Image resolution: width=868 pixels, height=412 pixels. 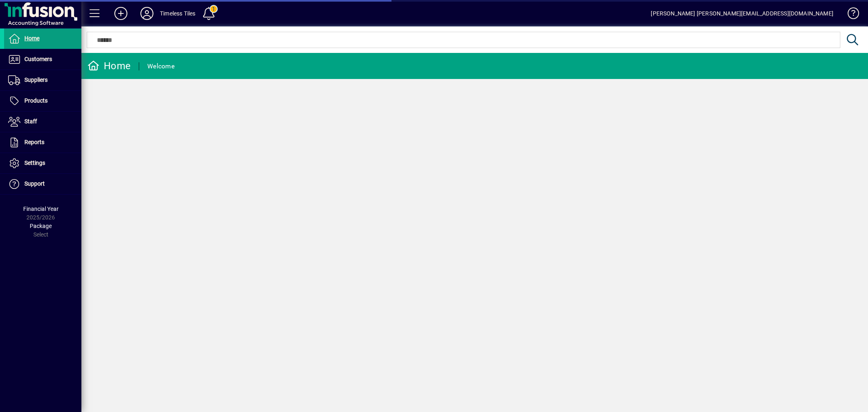 I want to click on span: Home, so click(x=32, y=38).